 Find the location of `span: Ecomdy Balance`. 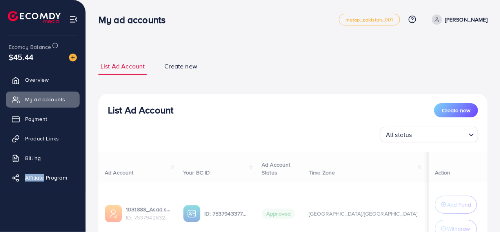

span: Ecomdy Balance is located at coordinates (30, 47).